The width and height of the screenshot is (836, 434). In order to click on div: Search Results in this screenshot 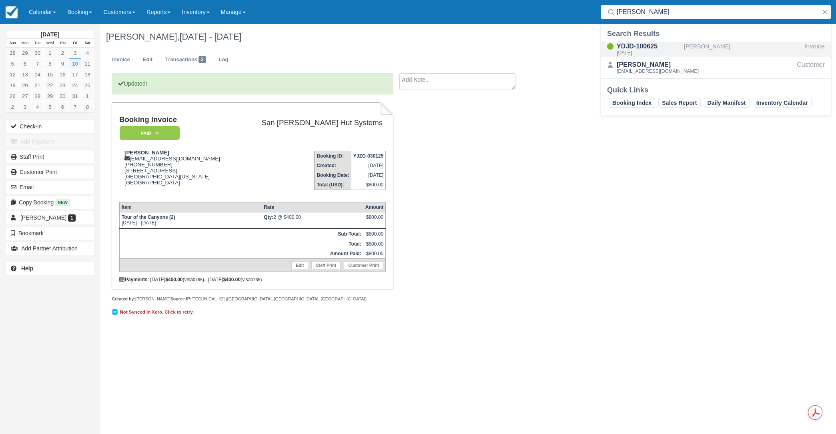, I will do `click(716, 34)`.